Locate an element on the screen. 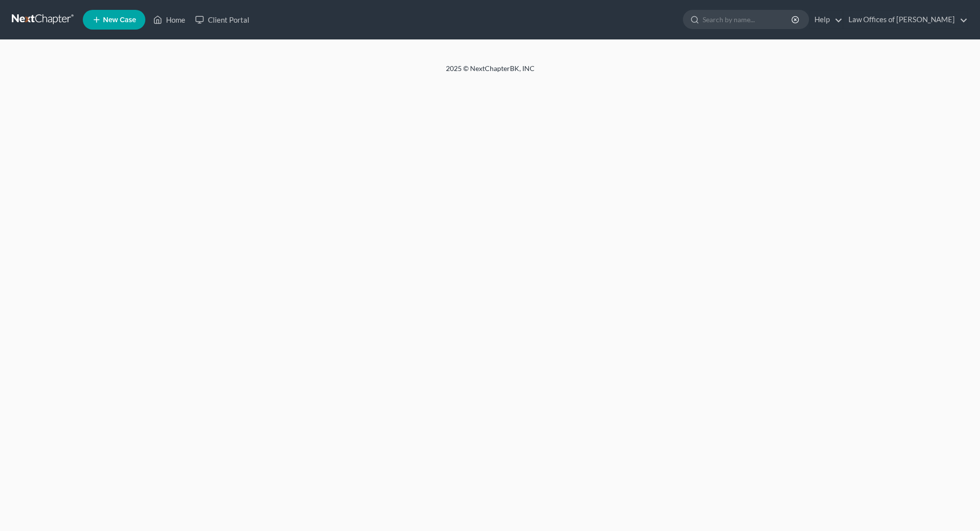 The image size is (980, 531). a: Home is located at coordinates (169, 20).